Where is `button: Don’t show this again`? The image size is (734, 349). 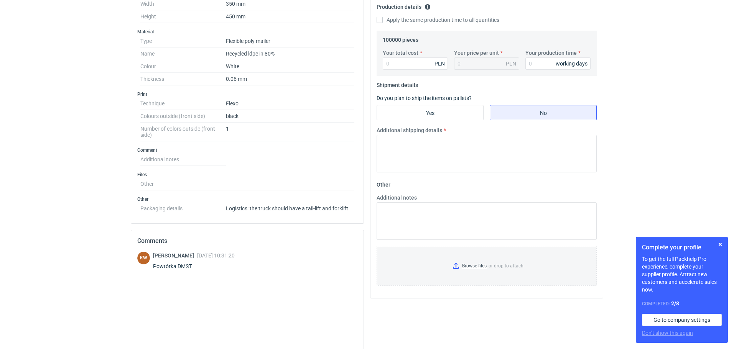
button: Don’t show this again is located at coordinates (667, 333).